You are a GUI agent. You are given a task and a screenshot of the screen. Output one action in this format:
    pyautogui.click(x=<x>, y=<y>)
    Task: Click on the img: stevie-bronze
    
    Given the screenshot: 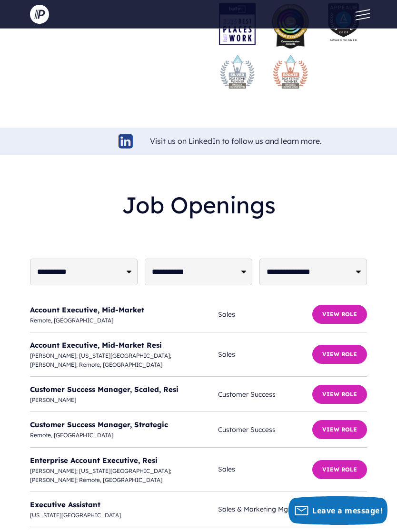 What is the action you would take?
    pyautogui.click(x=290, y=71)
    